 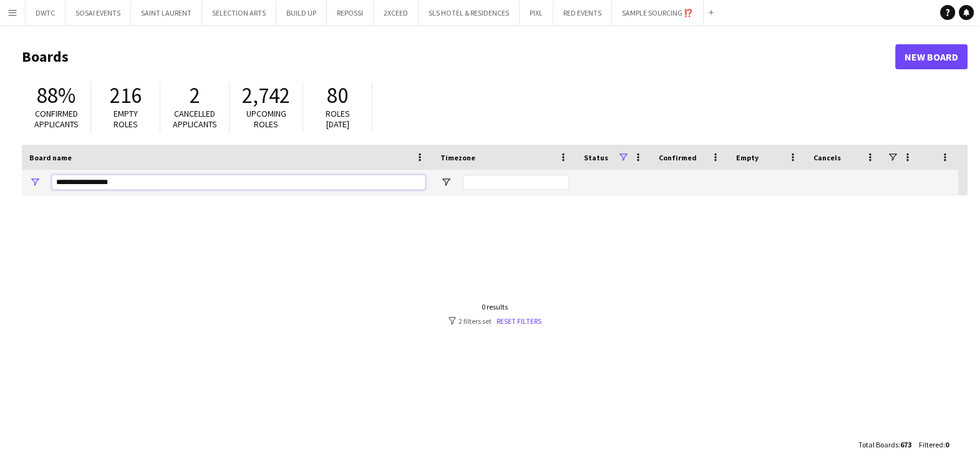 What do you see at coordinates (519, 321) in the screenshot?
I see `a: Reset filters` at bounding box center [519, 321].